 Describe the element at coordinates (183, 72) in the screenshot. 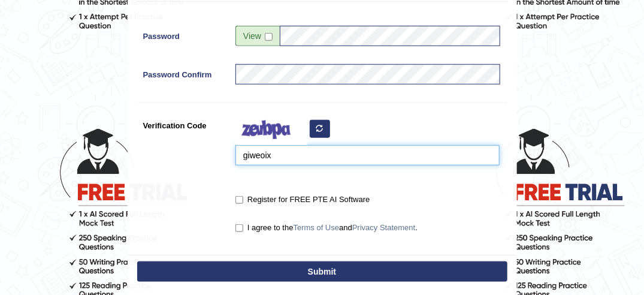

I see `label: Password Confirm` at that location.